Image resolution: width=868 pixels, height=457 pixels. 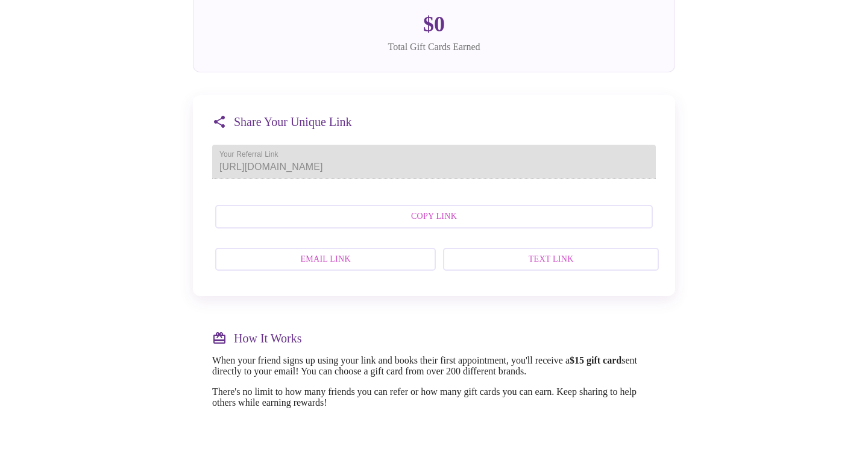 I want to click on p: When your friend signs up using your link and books their first appointment, you'll receive a sen..., so click(x=434, y=366).